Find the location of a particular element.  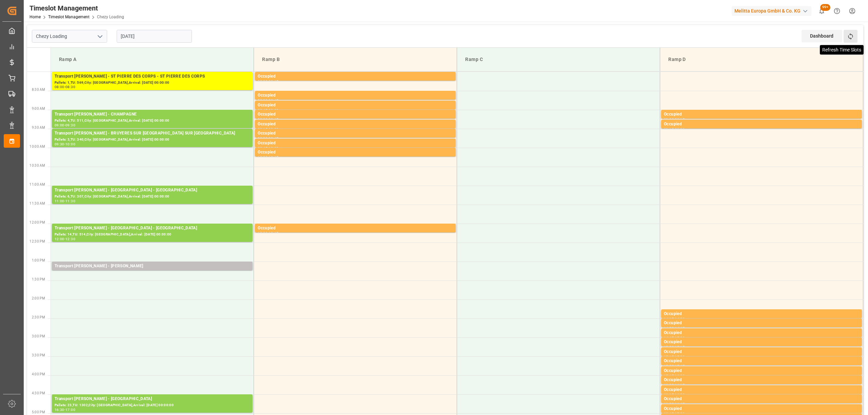

span: 2:00 PM is located at coordinates (38, 298).